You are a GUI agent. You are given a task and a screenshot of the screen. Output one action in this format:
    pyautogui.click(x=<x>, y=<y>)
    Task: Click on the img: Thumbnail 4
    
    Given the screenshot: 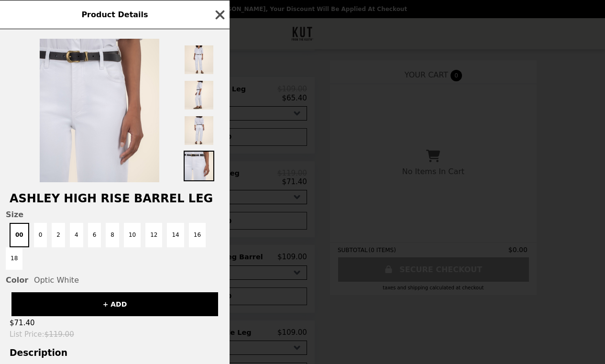 What is the action you would take?
    pyautogui.click(x=199, y=166)
    